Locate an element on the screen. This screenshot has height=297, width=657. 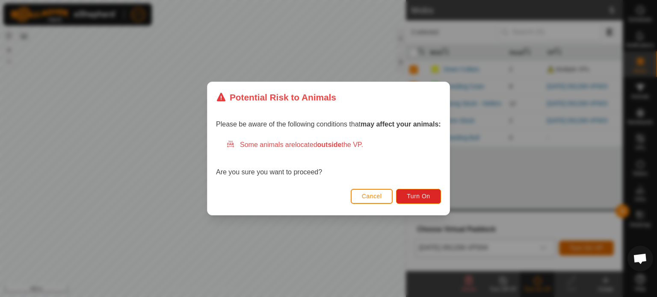
strong: outside is located at coordinates (329, 145).